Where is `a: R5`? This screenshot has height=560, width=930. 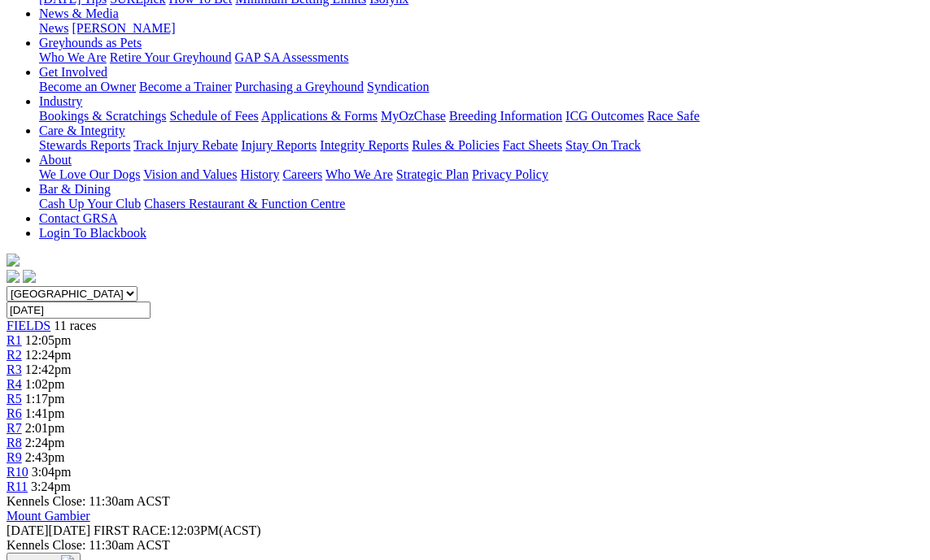 a: R5 is located at coordinates (14, 398).